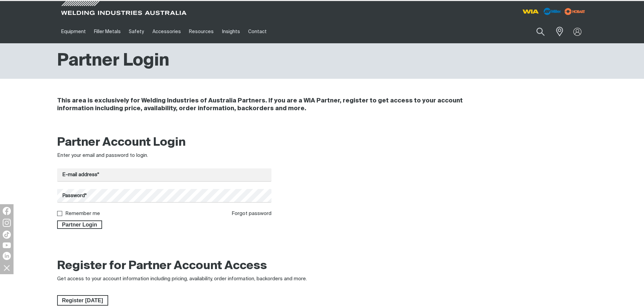 This screenshot has height=308, width=644. Describe the element at coordinates (575, 12) in the screenshot. I see `img: miller` at that location.